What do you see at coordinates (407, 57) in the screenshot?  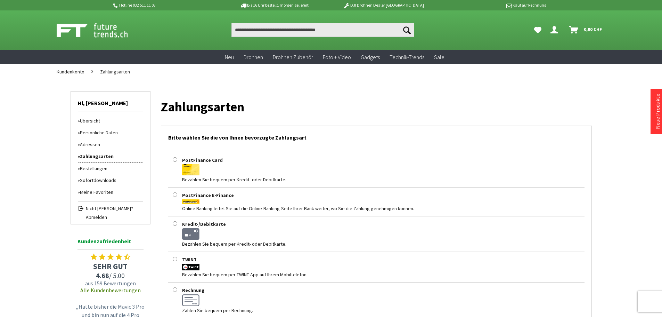 I see `span: Technik-Trends` at bounding box center [407, 57].